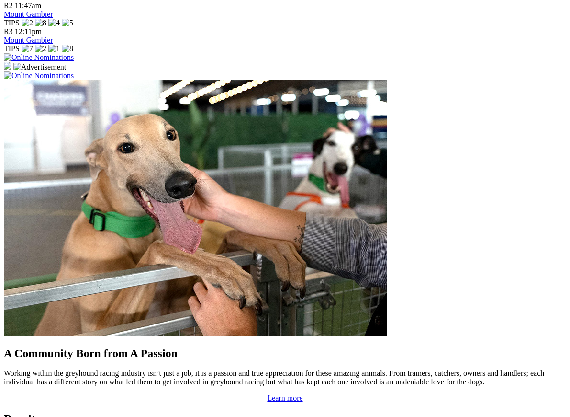 This screenshot has width=570, height=417. I want to click on span: 11:47am, so click(28, 5).